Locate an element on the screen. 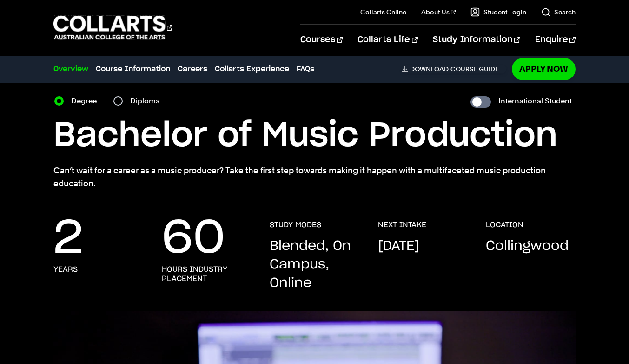 This screenshot has width=629, height=364. h3: LOCATION is located at coordinates (504, 225).